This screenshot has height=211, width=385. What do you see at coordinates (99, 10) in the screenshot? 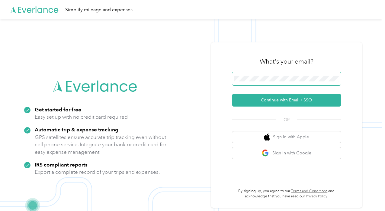
I see `div: Simplify mileage and expenses` at bounding box center [99, 10].